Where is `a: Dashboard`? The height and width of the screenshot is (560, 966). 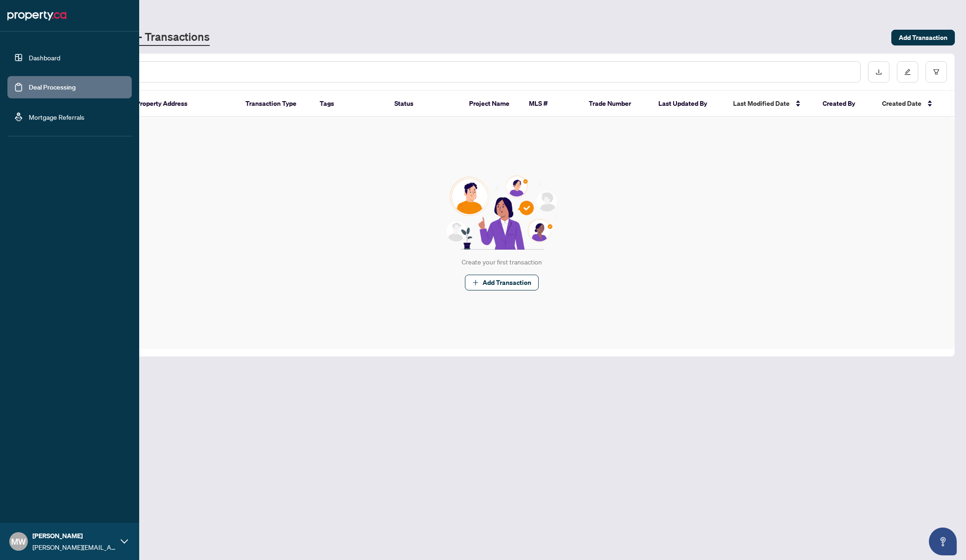
a: Dashboard is located at coordinates (44, 58).